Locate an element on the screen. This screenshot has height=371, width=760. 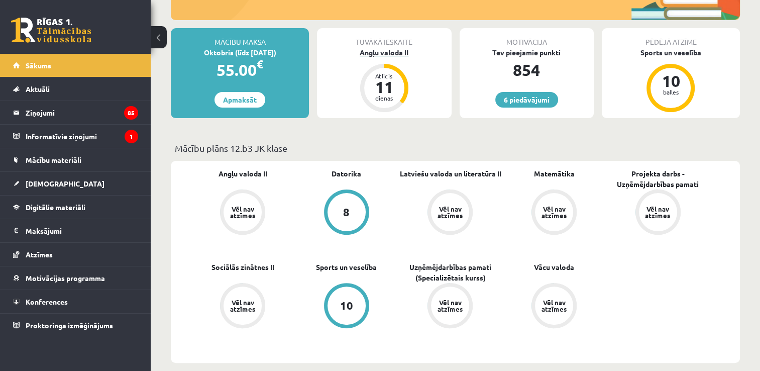
a: Maksājumi is located at coordinates (75, 231).